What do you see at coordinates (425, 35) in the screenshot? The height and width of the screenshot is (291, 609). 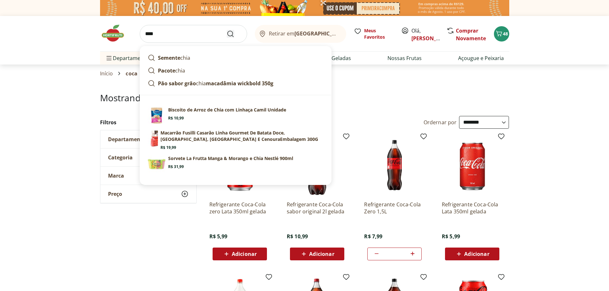 I see `span: Olá,` at bounding box center [425, 35].